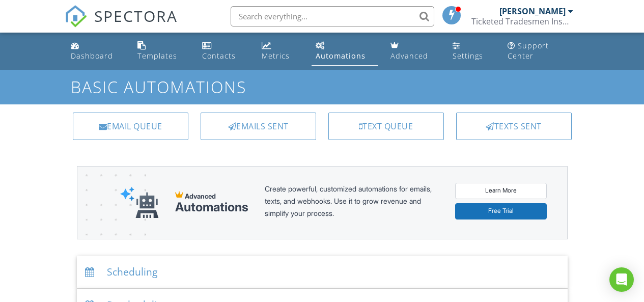 This screenshot has width=644, height=302. What do you see at coordinates (621, 279) in the screenshot?
I see `div: Open Intercom Messenger` at bounding box center [621, 279].